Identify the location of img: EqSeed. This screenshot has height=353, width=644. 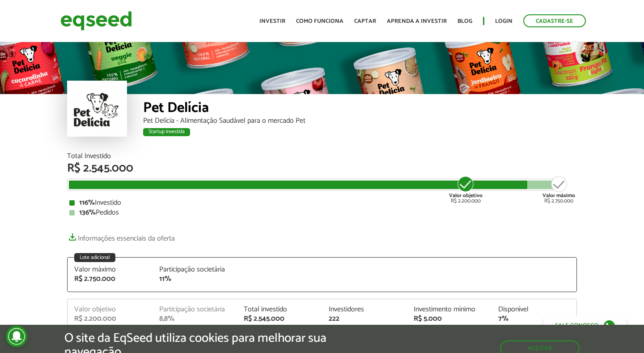
(96, 21).